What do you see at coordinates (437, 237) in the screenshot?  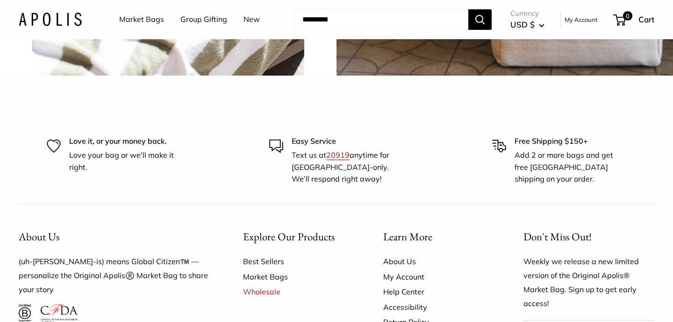 I see `button: Learn More` at bounding box center [437, 237].